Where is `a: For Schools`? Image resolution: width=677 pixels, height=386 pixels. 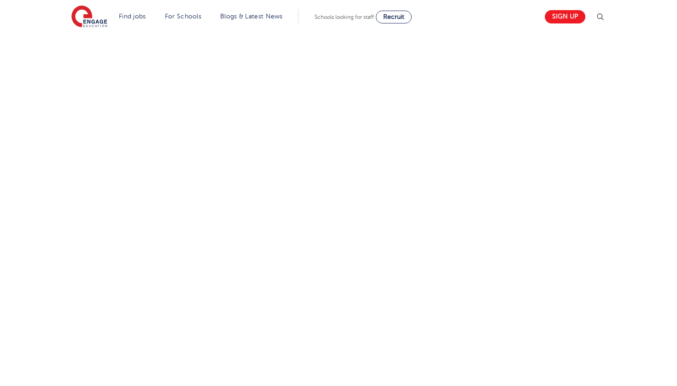
a: For Schools is located at coordinates (183, 16).